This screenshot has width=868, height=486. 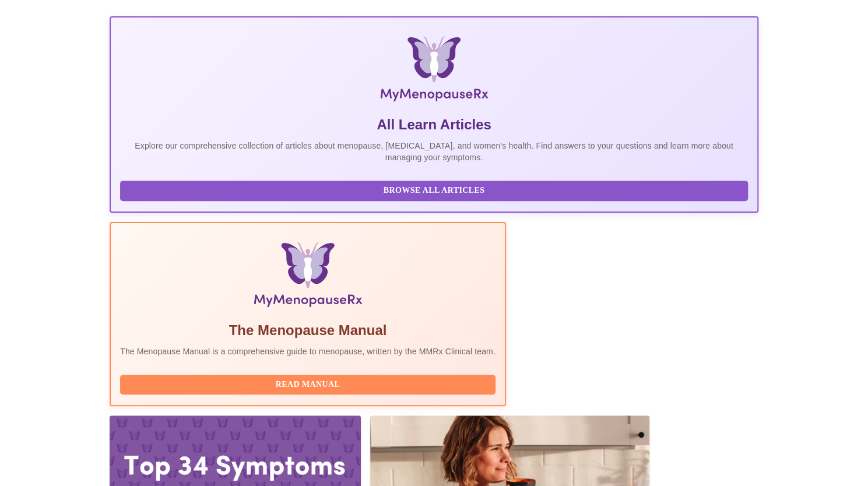 I want to click on h5: All Learn Articles, so click(x=434, y=124).